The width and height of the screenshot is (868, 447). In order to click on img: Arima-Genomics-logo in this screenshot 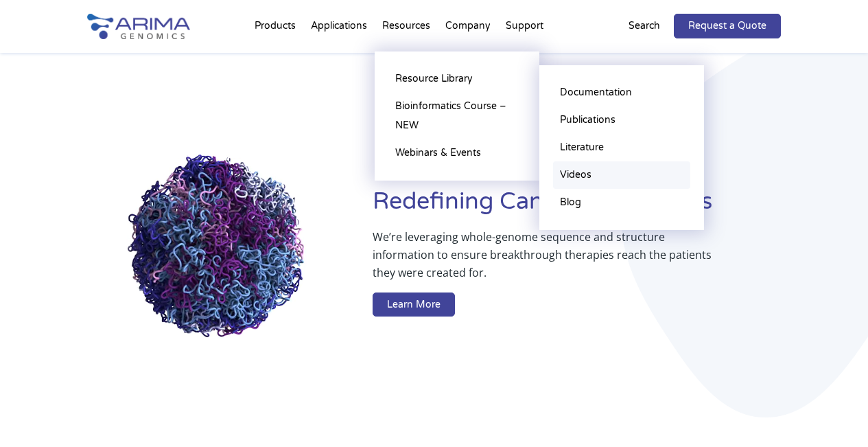, I will do `click(139, 26)`.